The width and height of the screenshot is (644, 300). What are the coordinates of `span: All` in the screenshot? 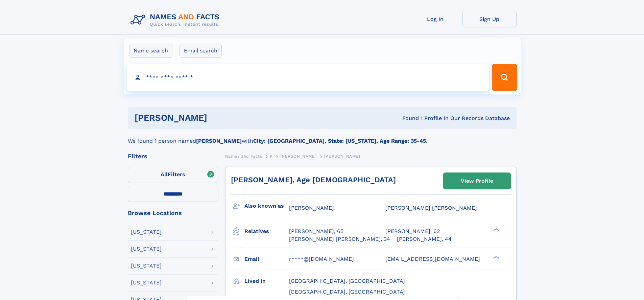 It's located at (164, 174).